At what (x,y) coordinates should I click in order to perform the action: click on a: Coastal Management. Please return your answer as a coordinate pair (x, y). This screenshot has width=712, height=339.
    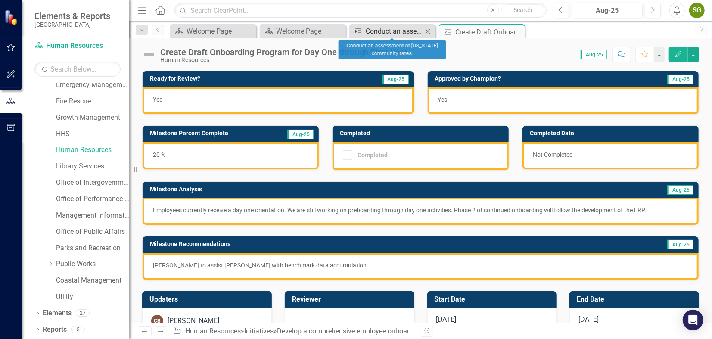
    Looking at the image, I should click on (93, 280).